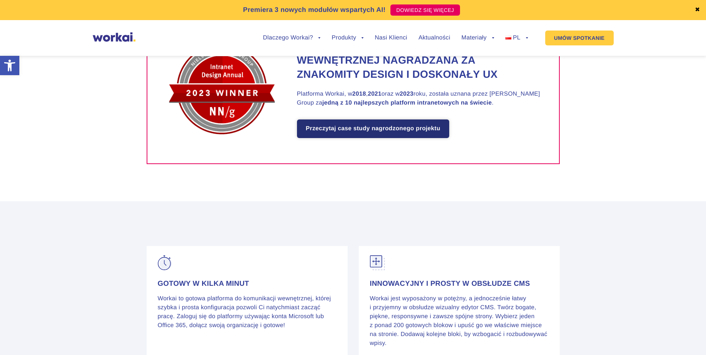 The width and height of the screenshot is (706, 355). I want to click on p: Premiera 3 nowych modułów wspartych AI!, so click(314, 10).